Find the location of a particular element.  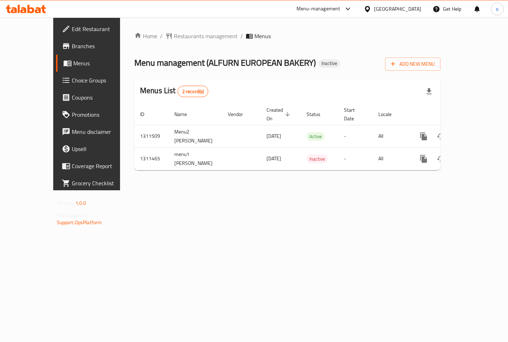

a: Branches is located at coordinates (97, 46).